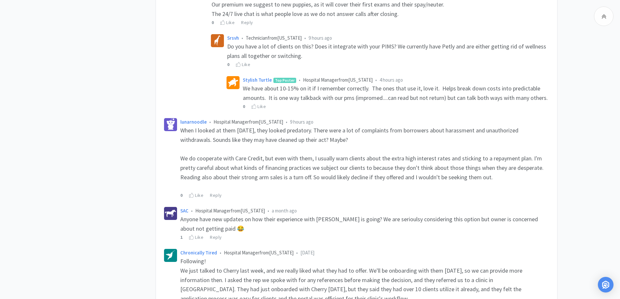  Describe the element at coordinates (233, 38) in the screenshot. I see `a: Srsvh` at that location.